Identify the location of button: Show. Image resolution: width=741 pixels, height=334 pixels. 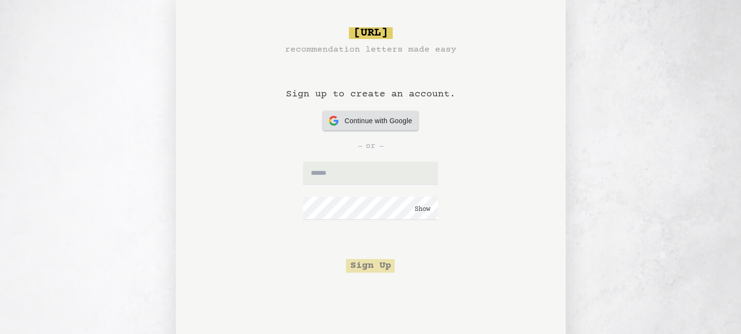
(422, 209).